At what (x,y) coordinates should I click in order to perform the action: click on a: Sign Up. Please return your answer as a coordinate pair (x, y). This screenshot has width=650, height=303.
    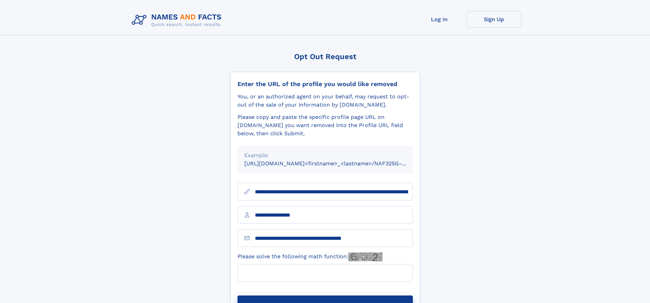
    Looking at the image, I should click on (494, 19).